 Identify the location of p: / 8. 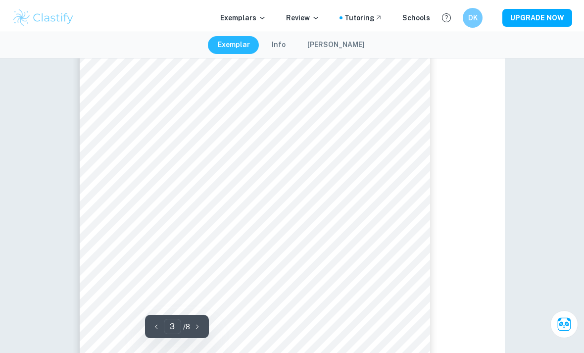
(186, 326).